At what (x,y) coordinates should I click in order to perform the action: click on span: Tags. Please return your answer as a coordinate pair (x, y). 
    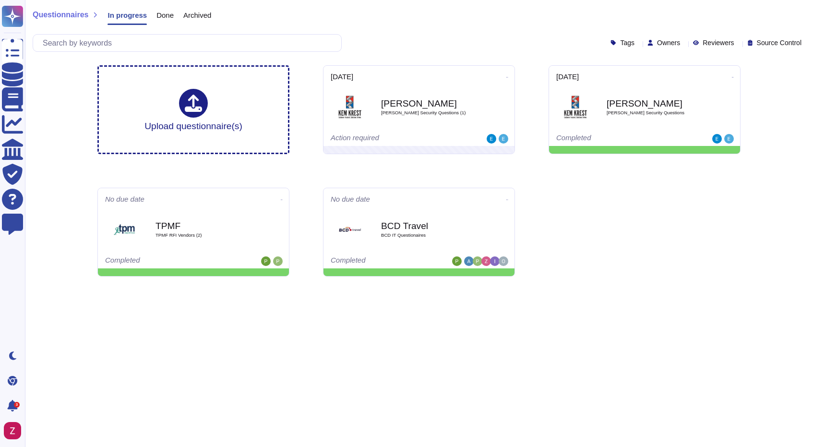
    Looking at the image, I should click on (628, 43).